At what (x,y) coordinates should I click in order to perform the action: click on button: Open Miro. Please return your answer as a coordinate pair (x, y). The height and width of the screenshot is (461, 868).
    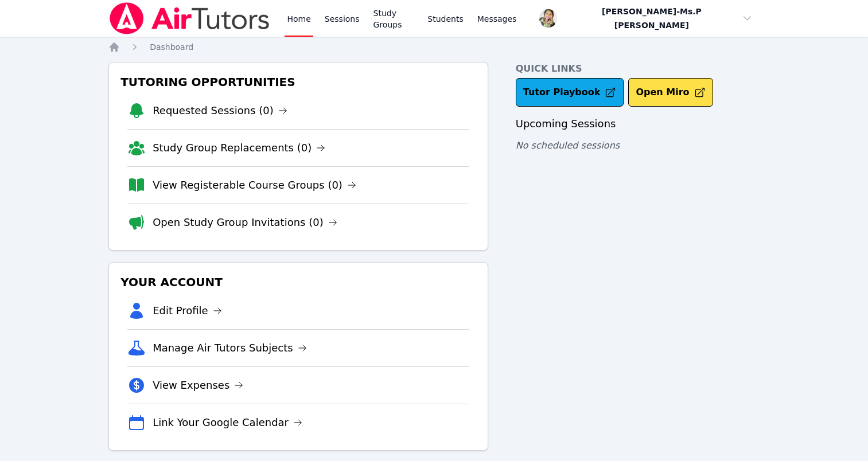
    Looking at the image, I should click on (670, 93).